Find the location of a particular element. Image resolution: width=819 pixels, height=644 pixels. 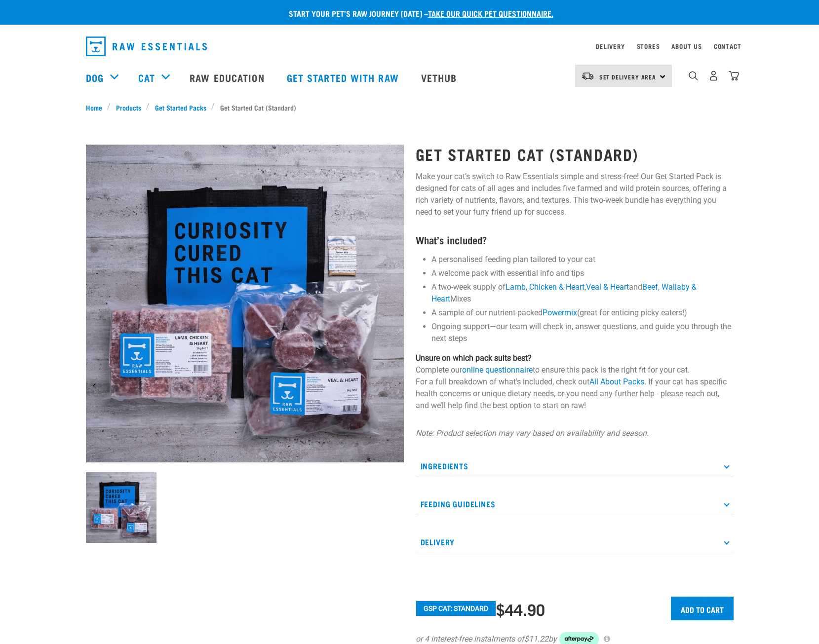

em: Note: Product selection may vary based on availability and season. is located at coordinates (532, 433).